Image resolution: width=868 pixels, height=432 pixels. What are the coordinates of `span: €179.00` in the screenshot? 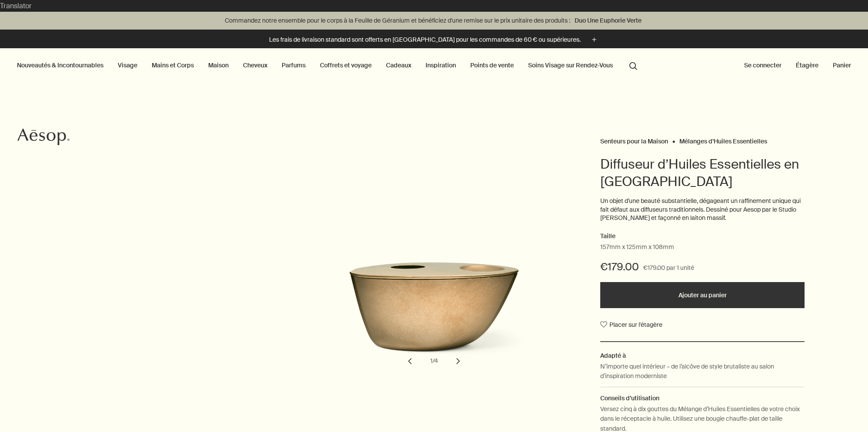 It's located at (619, 267).